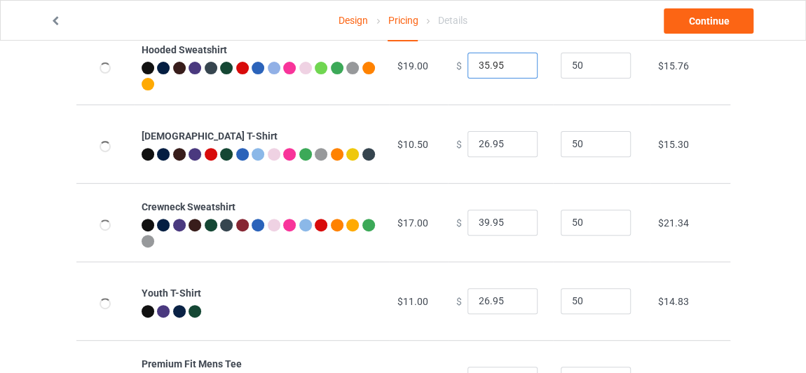 This screenshot has height=373, width=806. Describe the element at coordinates (412, 301) in the screenshot. I see `span: $11.00` at that location.